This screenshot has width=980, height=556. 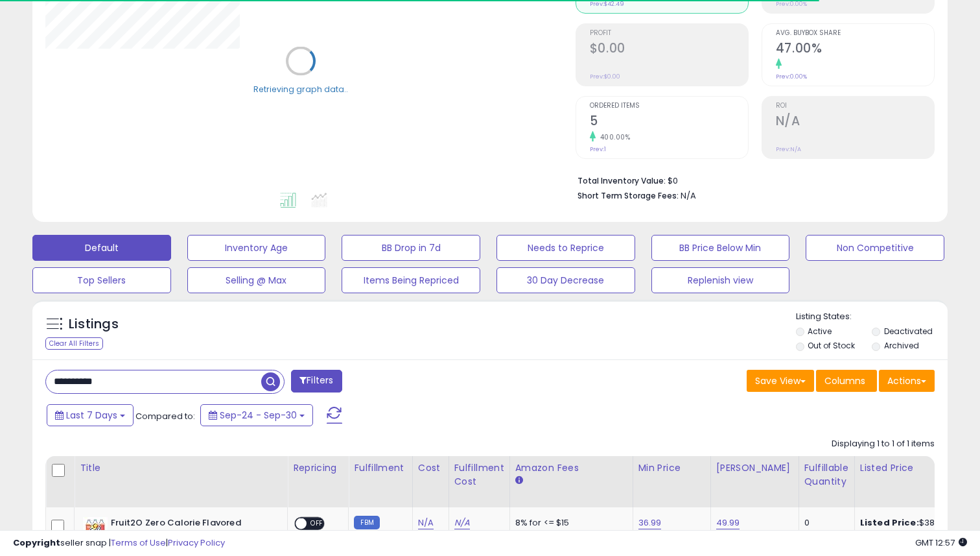 I want to click on span: Columns, so click(x=845, y=381).